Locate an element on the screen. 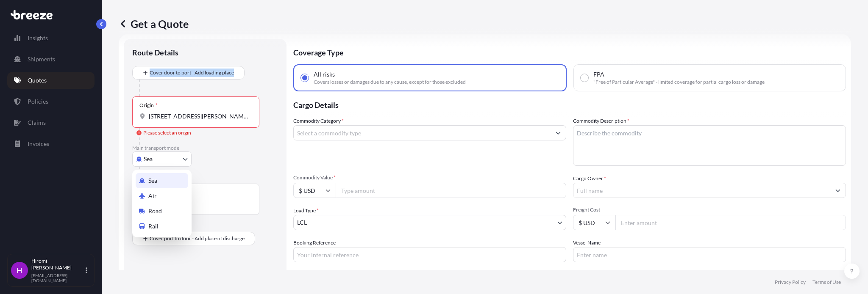  span: Road is located at coordinates (155, 211).